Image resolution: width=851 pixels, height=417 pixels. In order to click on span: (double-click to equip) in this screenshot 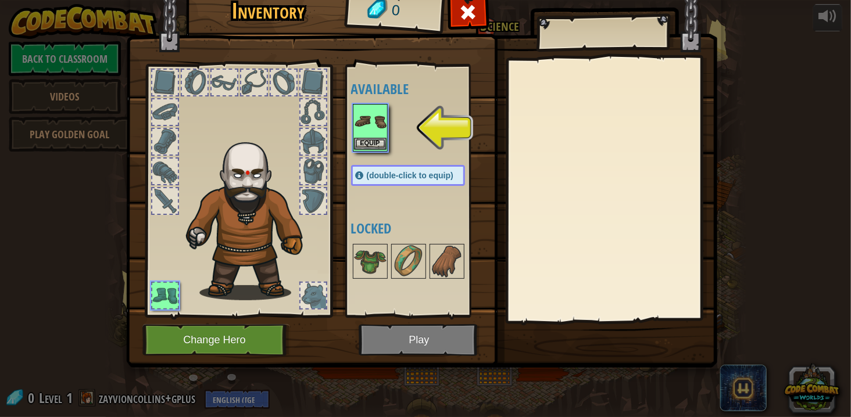, I will do `click(410, 175)`.